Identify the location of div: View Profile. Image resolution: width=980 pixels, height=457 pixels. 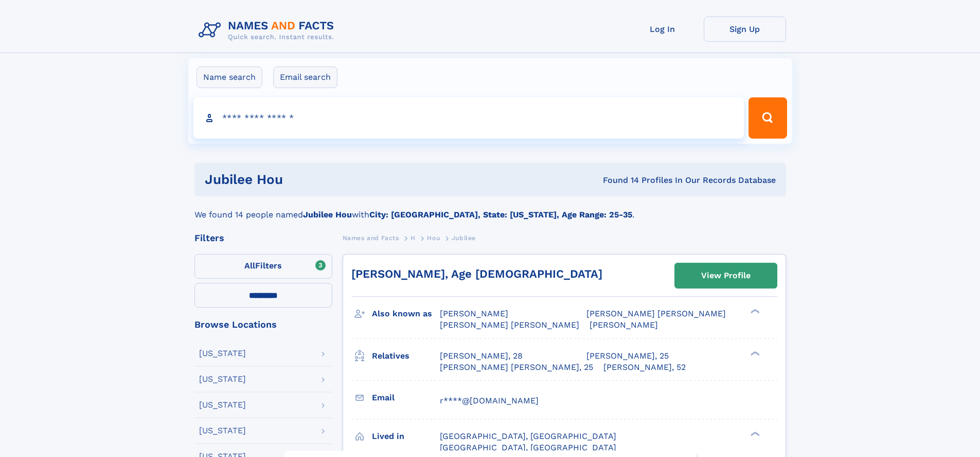
(726, 275).